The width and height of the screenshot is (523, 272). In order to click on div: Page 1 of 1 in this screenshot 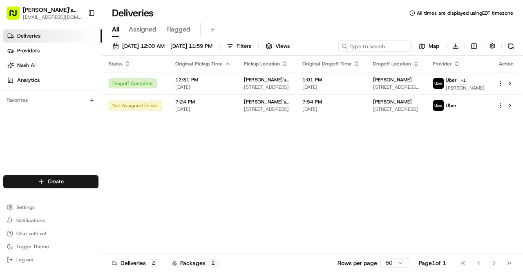, I will do `click(432, 263)`.